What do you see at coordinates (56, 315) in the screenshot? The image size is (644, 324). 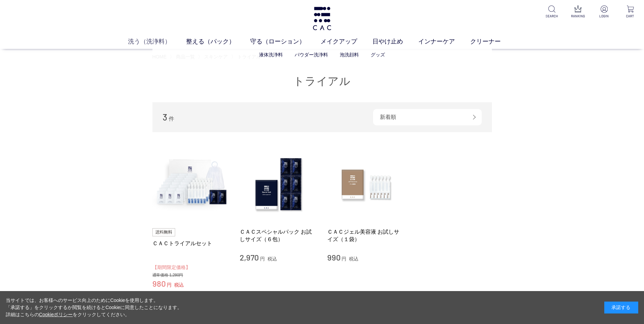 I see `a: Cookieポリシー` at bounding box center [56, 315].